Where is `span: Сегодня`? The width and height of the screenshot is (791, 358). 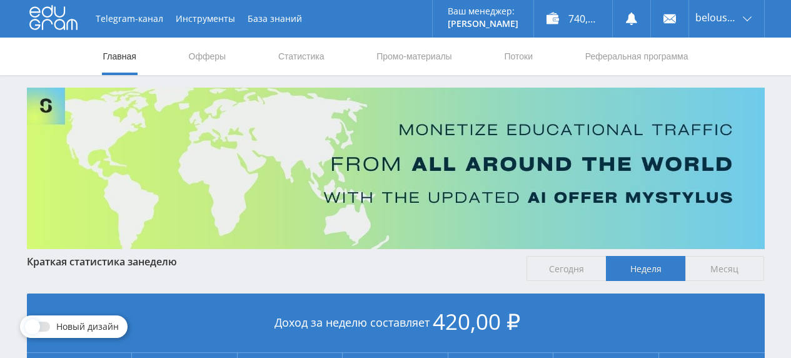
span: Сегодня is located at coordinates (566, 268).